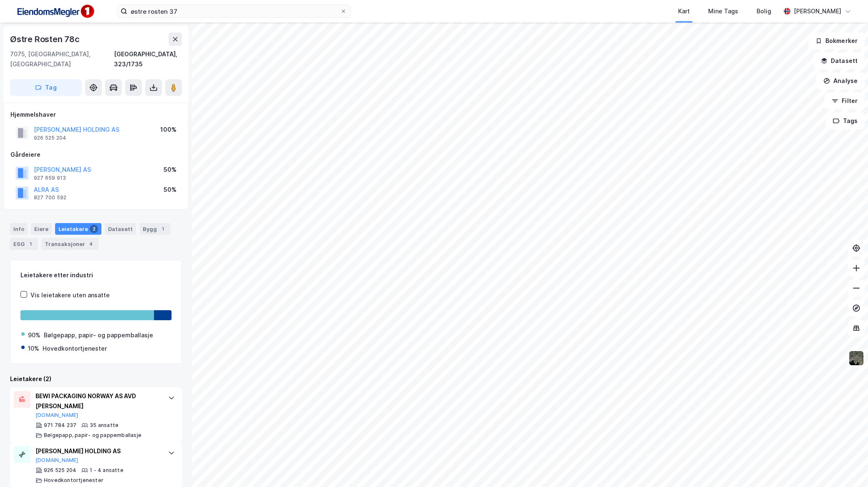 The height and width of the screenshot is (487, 868). I want to click on div: 100%, so click(168, 130).